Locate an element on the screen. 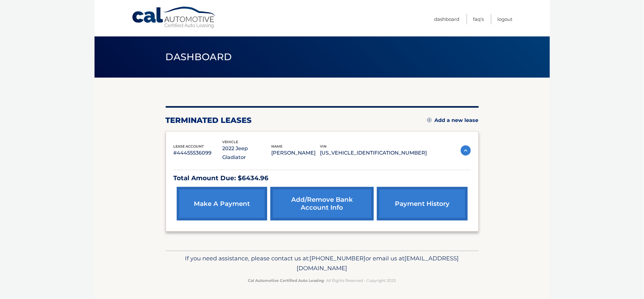 The image size is (644, 299). a: FAQ's is located at coordinates (479, 19).